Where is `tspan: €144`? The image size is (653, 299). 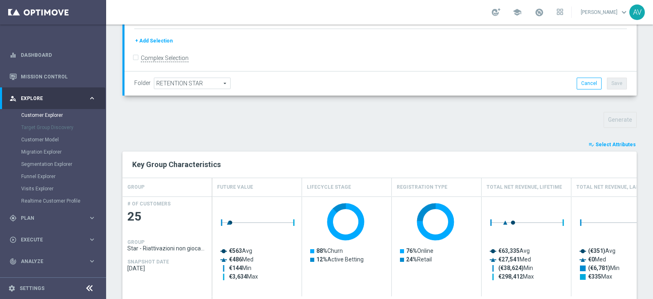
tspan: €144 is located at coordinates (236, 268).